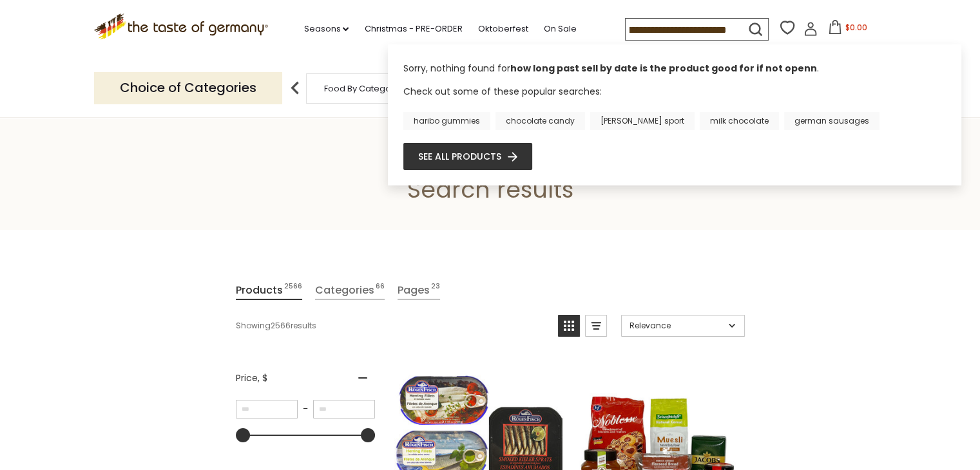 The image size is (980, 470). I want to click on input: Minimum value, so click(266, 409).